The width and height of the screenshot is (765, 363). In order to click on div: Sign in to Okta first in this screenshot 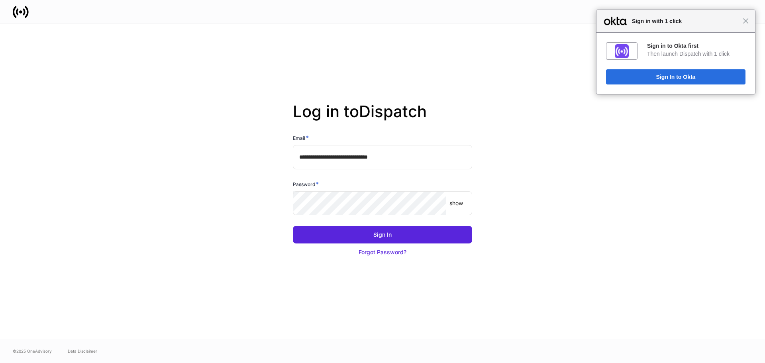, I will do `click(696, 46)`.